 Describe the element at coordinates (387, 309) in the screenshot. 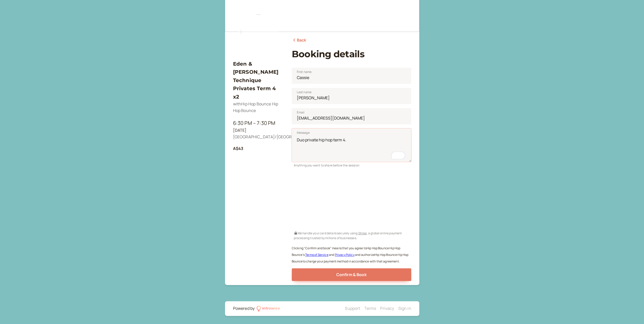

I see `a: Privacy` at that location.